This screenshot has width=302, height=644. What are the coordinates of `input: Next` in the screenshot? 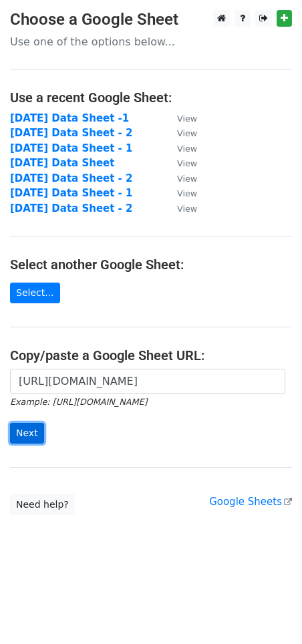 It's located at (27, 433).